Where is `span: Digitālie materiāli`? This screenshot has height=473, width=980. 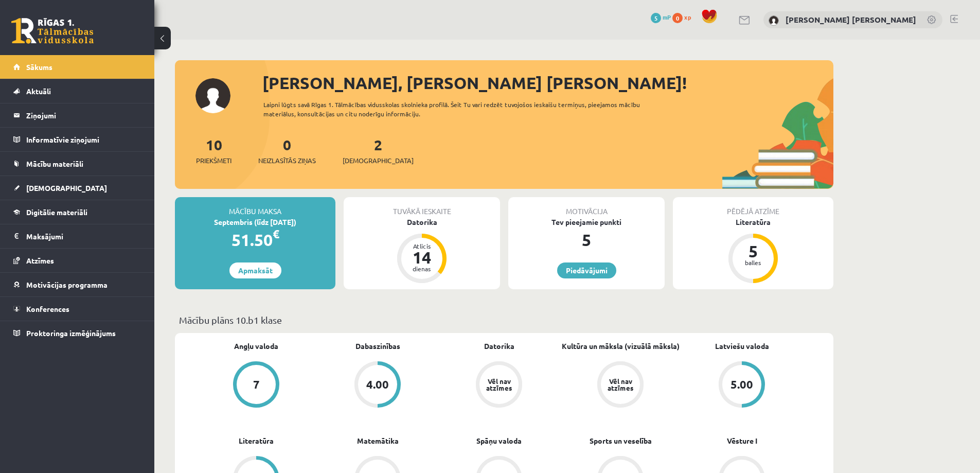
span: Digitālie materiāli is located at coordinates (56, 212).